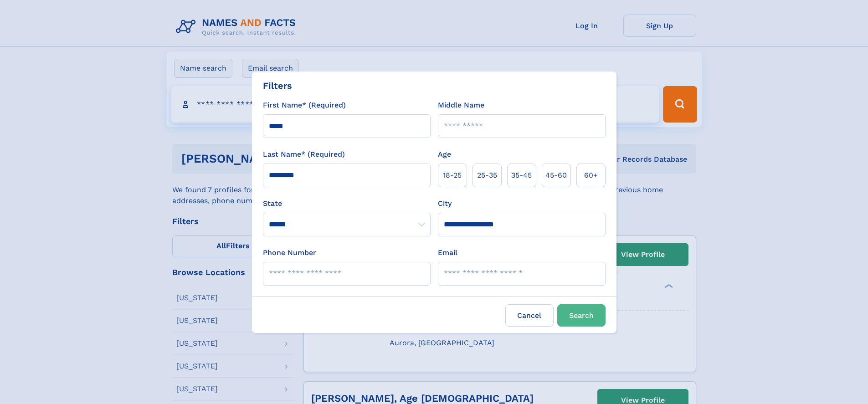  Describe the element at coordinates (556, 175) in the screenshot. I see `span: 45‑60` at that location.